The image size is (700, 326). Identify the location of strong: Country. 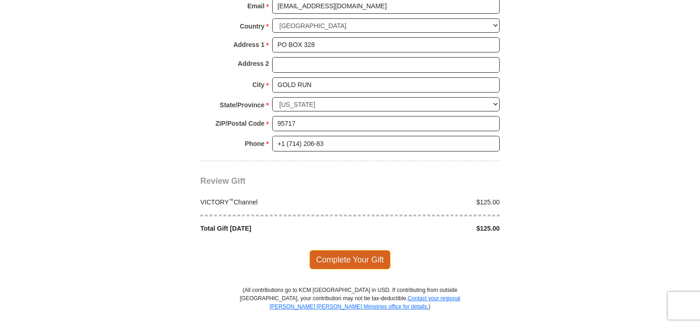
(252, 26).